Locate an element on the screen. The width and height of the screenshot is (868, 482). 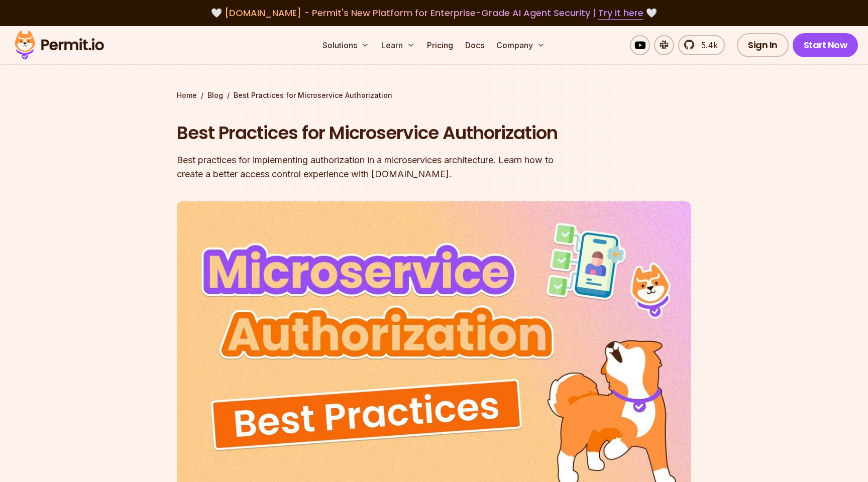
a: 5.4k is located at coordinates (701, 45).